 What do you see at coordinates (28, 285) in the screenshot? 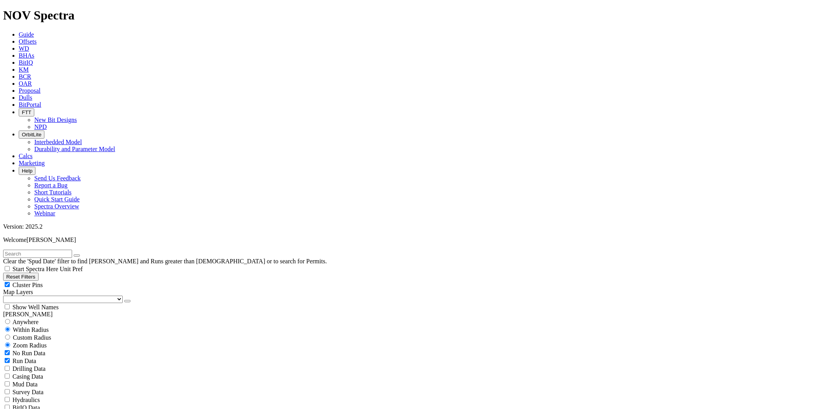
I see `span: Cluster Pins` at bounding box center [28, 285].